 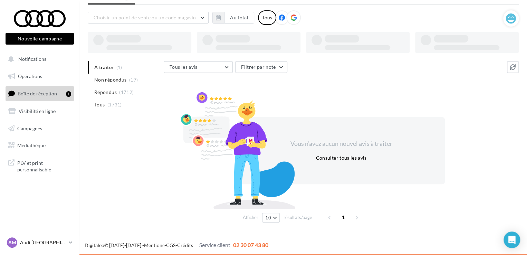 I want to click on span: Service client, so click(x=215, y=245).